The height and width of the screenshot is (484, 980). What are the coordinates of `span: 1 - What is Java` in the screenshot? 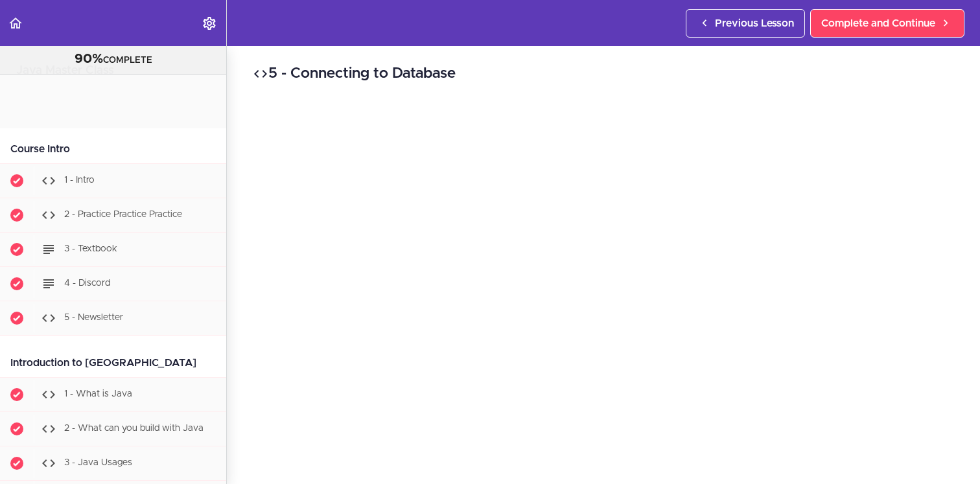 It's located at (98, 394).